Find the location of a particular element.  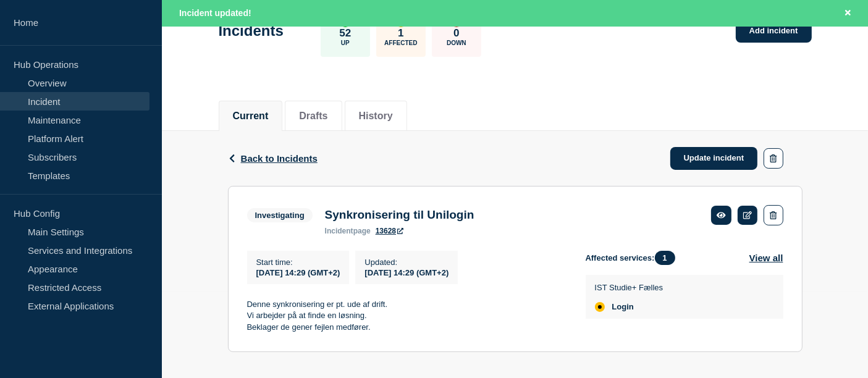

p: Up is located at coordinates (345, 42).